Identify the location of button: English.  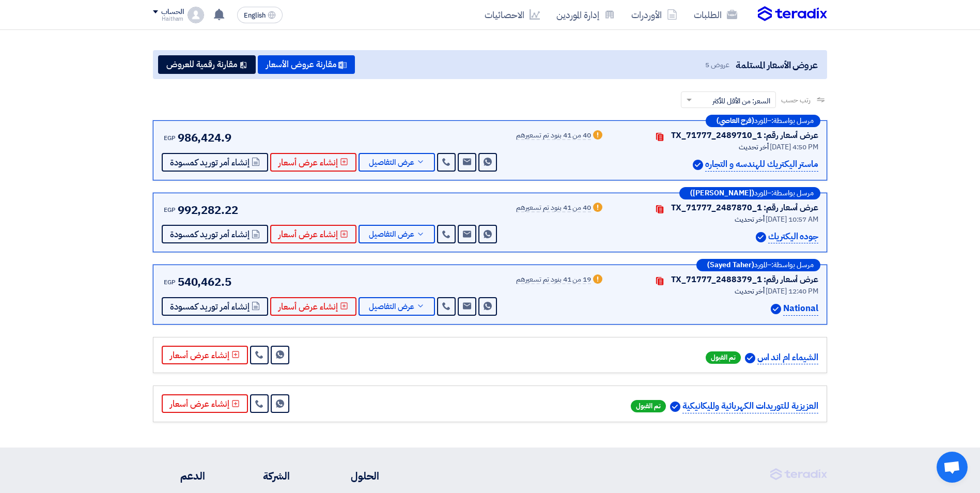
(260, 15).